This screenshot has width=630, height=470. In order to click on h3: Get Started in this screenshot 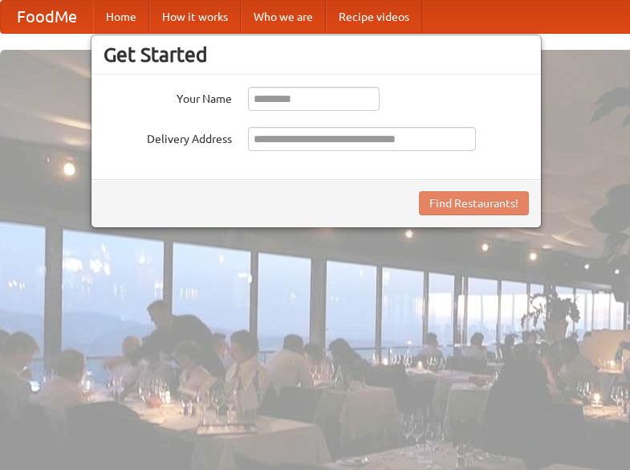, I will do `click(316, 55)`.